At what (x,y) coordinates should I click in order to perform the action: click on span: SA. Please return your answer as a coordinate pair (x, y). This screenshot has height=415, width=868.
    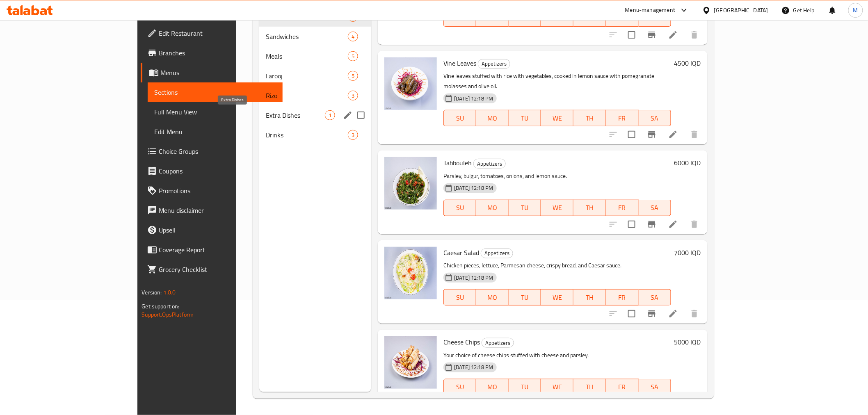
    Looking at the image, I should click on (655, 208).